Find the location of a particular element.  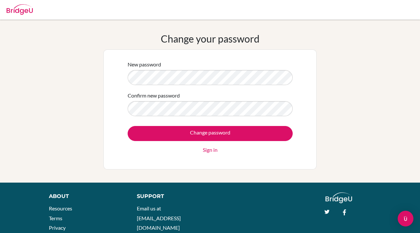

img: logo_white@2x-f4f0deed5e89b7ecb1c2cc34c3e3d731f90f0f143d5ea2071677605dd97b5244.png is located at coordinates (338, 198).